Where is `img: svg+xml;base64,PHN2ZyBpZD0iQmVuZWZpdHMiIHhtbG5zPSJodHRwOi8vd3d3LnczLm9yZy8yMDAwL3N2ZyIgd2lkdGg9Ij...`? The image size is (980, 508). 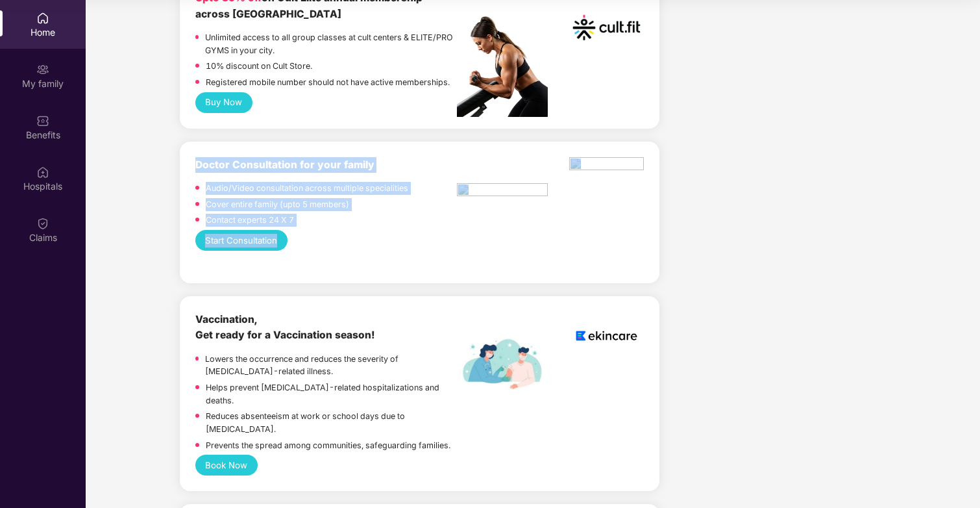
img: svg+xml;base64,PHN2ZyBpZD0iQmVuZWZpdHMiIHhtbG5zPSJodHRwOi8vd3d3LnczLm9yZy8yMDAwL3N2ZyIgd2lkdGg9Ij... is located at coordinates (43, 120).